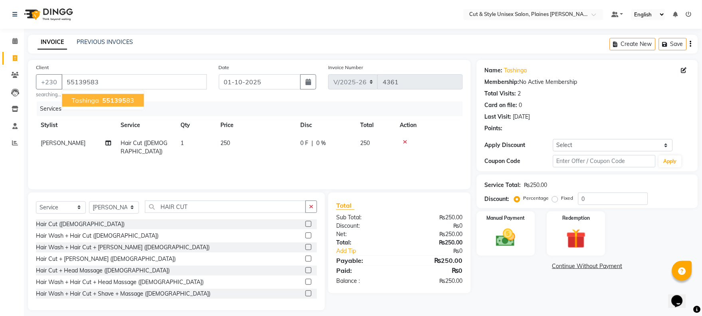 The height and width of the screenshot is (316, 702). What do you see at coordinates (196, 125) in the screenshot?
I see `th: Qty` at bounding box center [196, 125].